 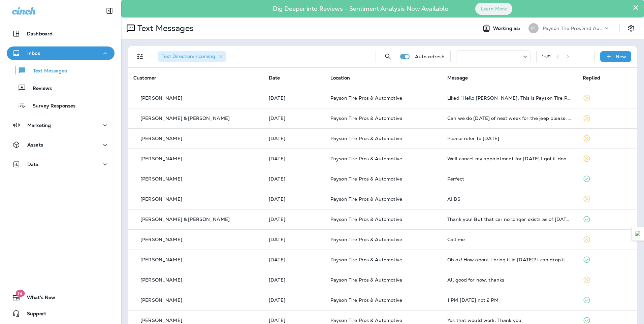 I want to click on p: New, so click(x=621, y=56).